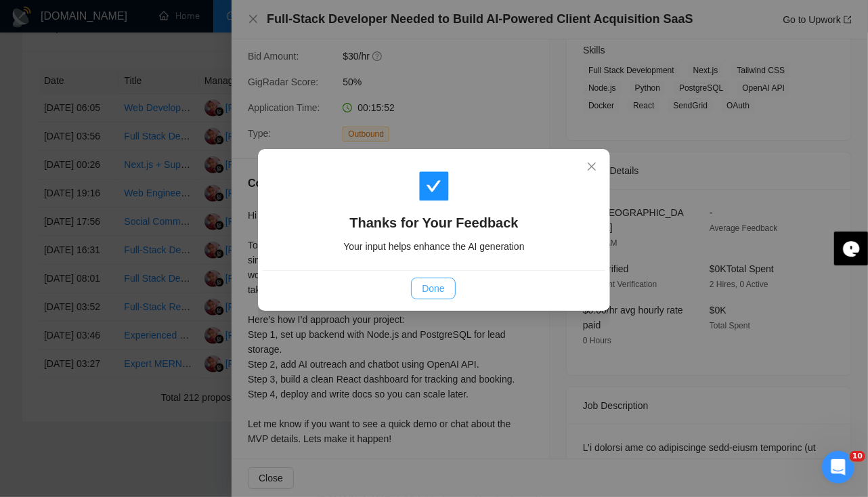  Describe the element at coordinates (433, 288) in the screenshot. I see `span: Done` at that location.